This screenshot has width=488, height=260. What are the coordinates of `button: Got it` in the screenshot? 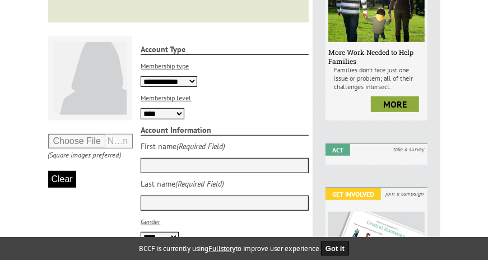 It's located at (335, 248).